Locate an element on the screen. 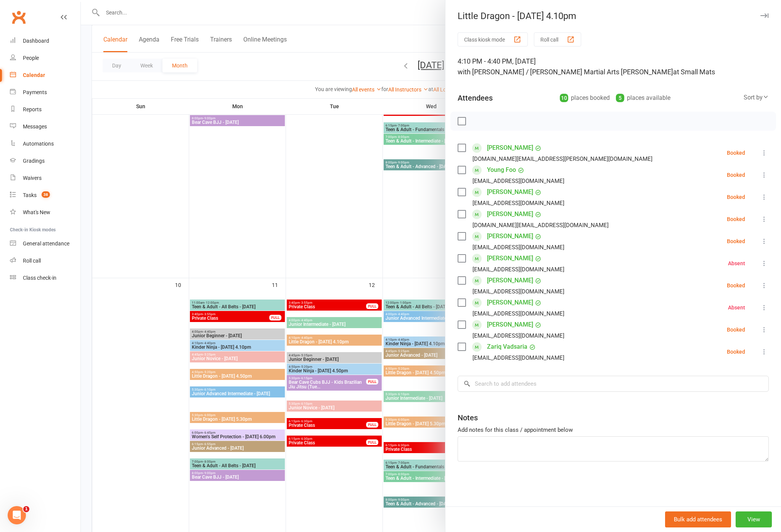  div: Messages is located at coordinates (35, 126).